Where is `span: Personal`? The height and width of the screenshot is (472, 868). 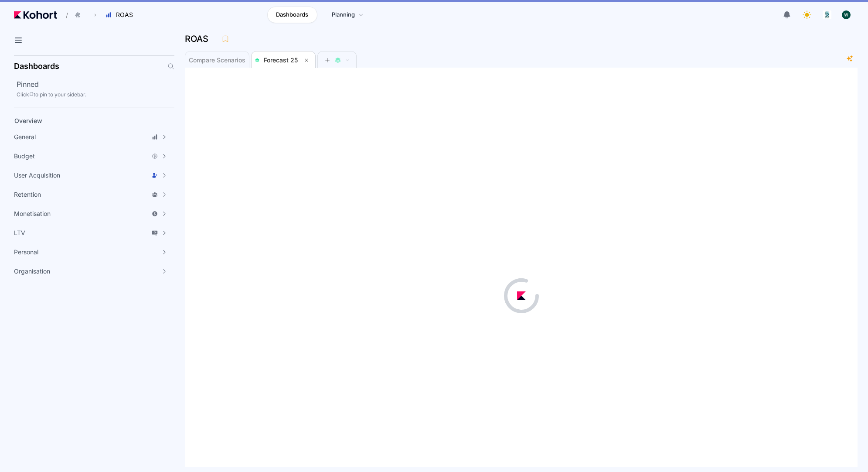
span: Personal is located at coordinates (26, 252).